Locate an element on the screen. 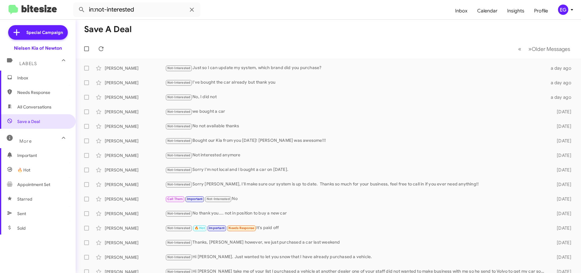 Image resolution: width=581 pixels, height=273 pixels. button: Next is located at coordinates (549, 49).